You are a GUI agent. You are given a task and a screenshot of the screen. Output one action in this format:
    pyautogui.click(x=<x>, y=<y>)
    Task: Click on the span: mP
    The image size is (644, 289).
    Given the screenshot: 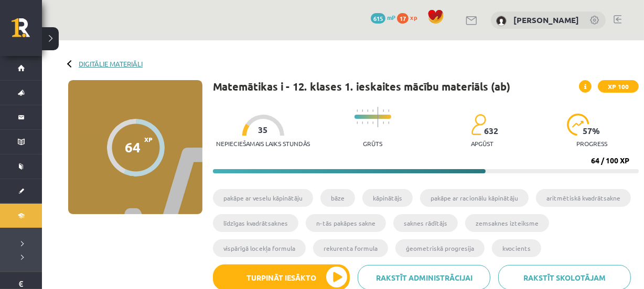 What is the action you would take?
    pyautogui.click(x=391, y=17)
    